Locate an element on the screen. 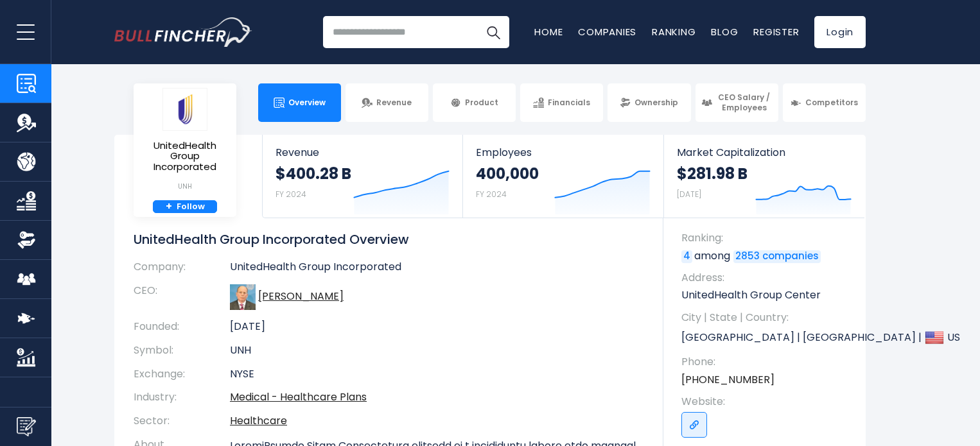 This screenshot has height=446, width=980. td: UnitedHealth Group Incorporated is located at coordinates (437, 270).